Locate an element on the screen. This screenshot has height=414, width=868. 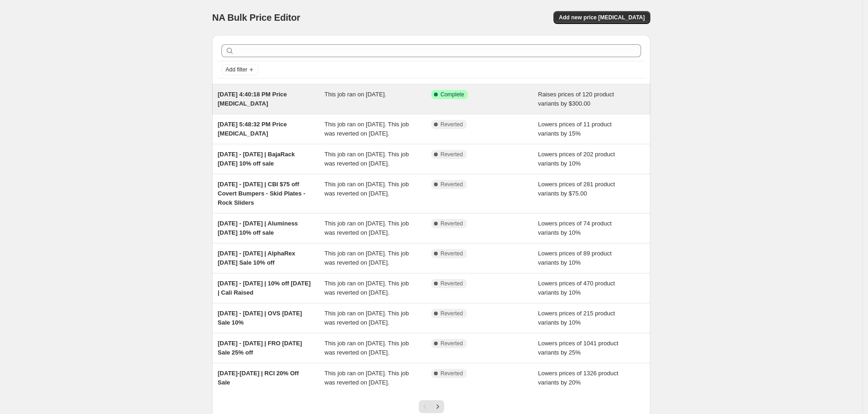
button: Next is located at coordinates (438, 407).